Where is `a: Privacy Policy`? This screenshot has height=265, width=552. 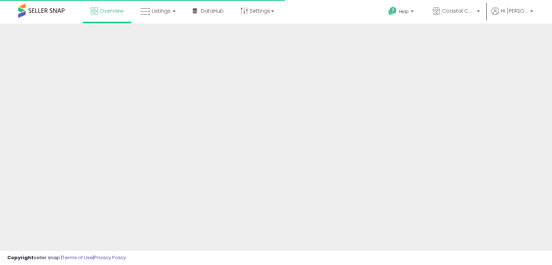
a: Privacy Policy is located at coordinates (110, 257).